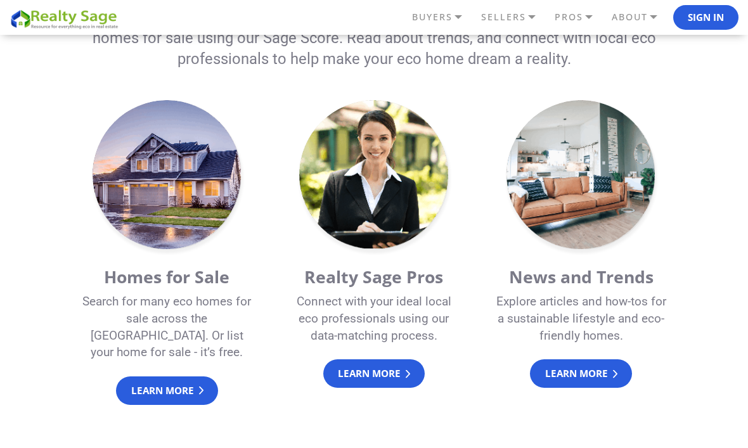 This screenshot has width=748, height=448. What do you see at coordinates (374, 319) in the screenshot?
I see `p: Connect with your ideal local eco professionals using our data-matching process.` at bounding box center [374, 319].